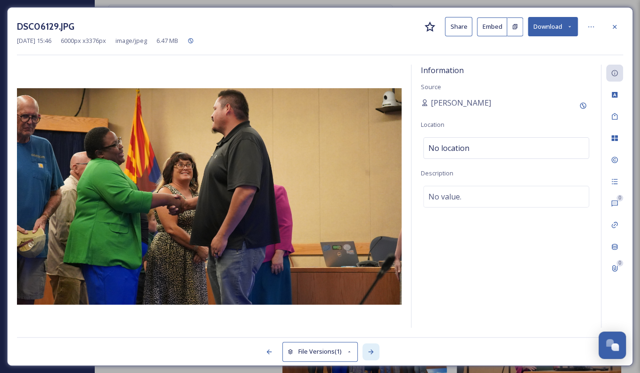 Image resolution: width=640 pixels, height=373 pixels. I want to click on img: DSC06129.JPG, so click(209, 196).